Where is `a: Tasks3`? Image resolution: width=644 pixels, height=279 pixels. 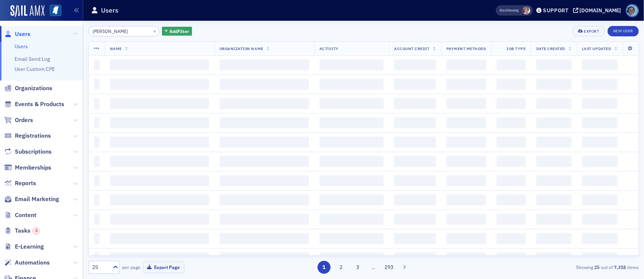 a: Tasks3 is located at coordinates (22, 231).